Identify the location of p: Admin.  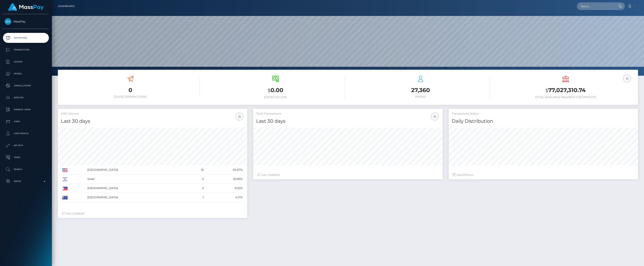
(26, 181).